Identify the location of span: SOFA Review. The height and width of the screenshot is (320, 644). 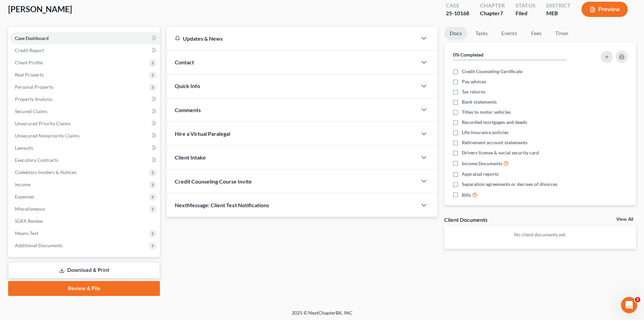
(28, 221).